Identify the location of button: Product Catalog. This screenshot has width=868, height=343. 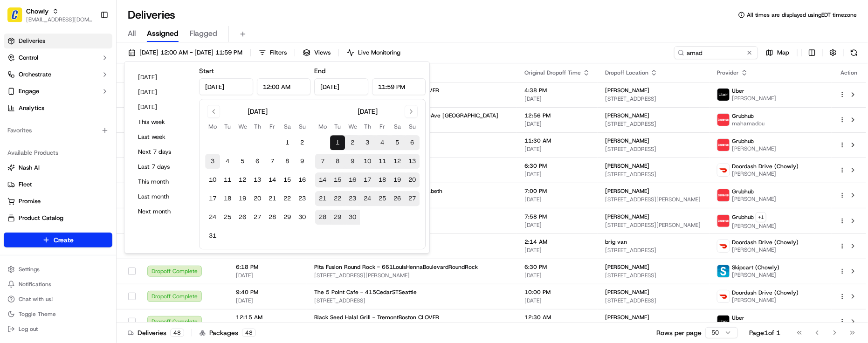
(58, 218).